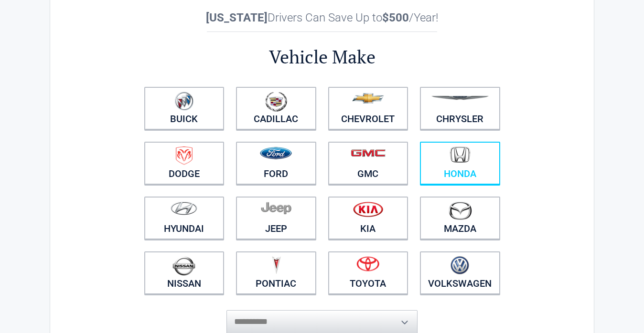 This screenshot has width=644, height=333. What do you see at coordinates (460, 98) in the screenshot?
I see `img: chrysler` at bounding box center [460, 98].